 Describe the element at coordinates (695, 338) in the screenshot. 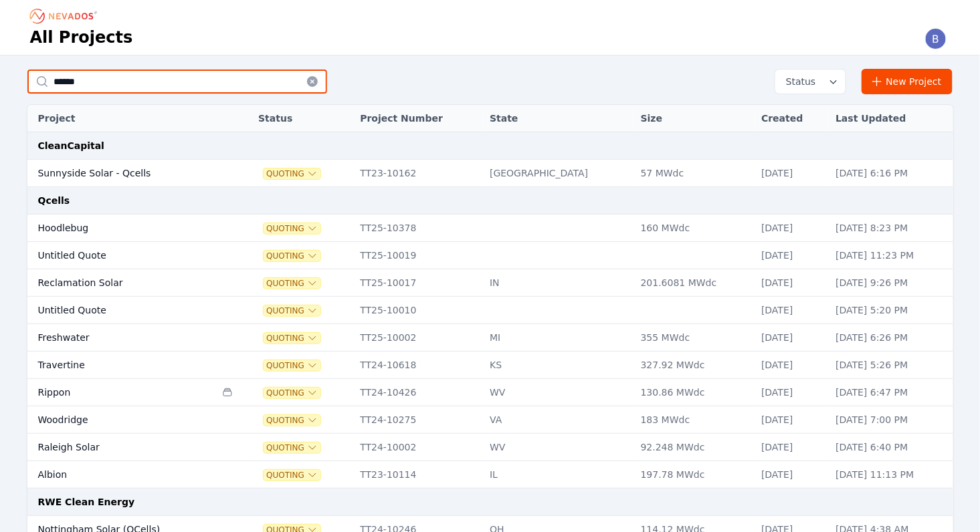

I see `td: 355 MWdc` at that location.